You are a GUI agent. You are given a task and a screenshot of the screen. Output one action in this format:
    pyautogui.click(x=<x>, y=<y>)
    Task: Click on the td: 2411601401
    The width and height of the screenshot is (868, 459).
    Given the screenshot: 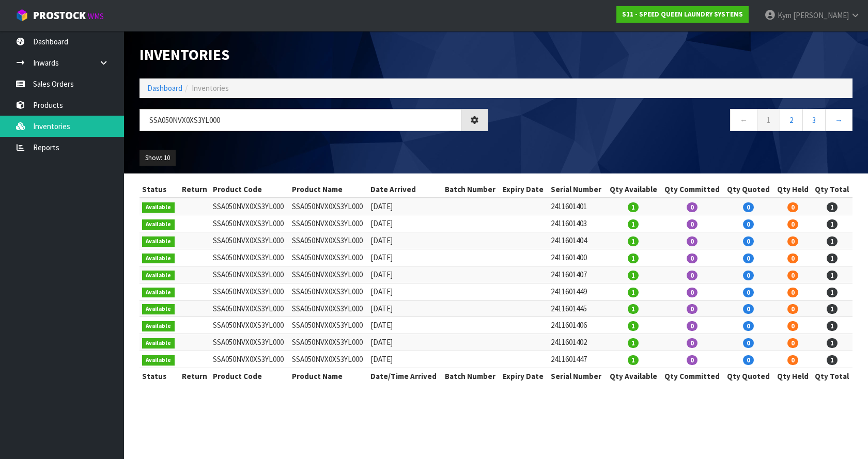 What is the action you would take?
    pyautogui.click(x=577, y=206)
    